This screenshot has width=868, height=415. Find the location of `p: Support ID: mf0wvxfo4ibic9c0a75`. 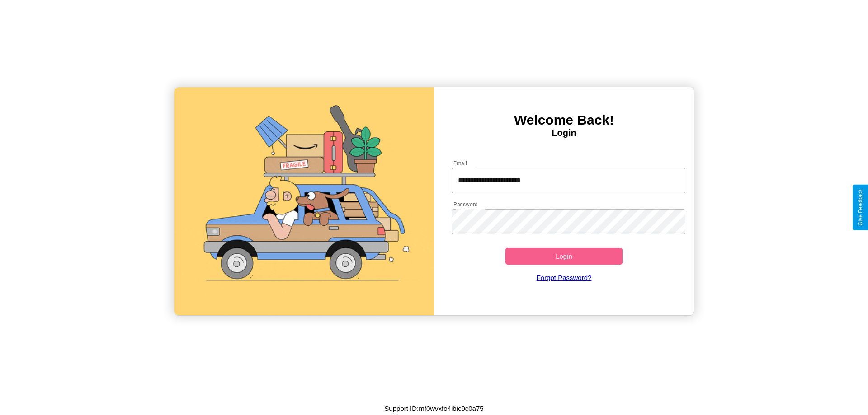

p: Support ID: mf0wvxfo4ibic9c0a75 is located at coordinates (434, 408).